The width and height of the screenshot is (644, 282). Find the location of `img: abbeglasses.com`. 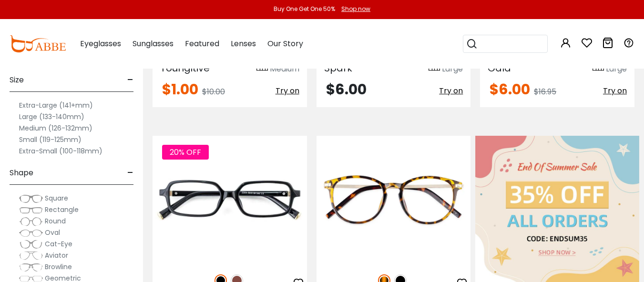

img: abbeglasses.com is located at coordinates (37, 44).